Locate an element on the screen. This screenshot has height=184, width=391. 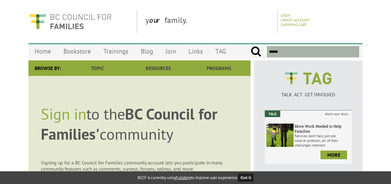
a: TAG is located at coordinates (220, 51).